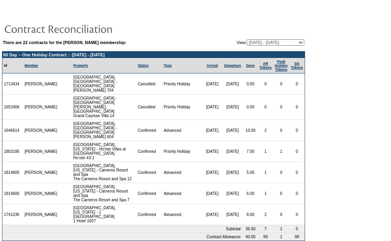  I want to click on a: Member, so click(31, 65).